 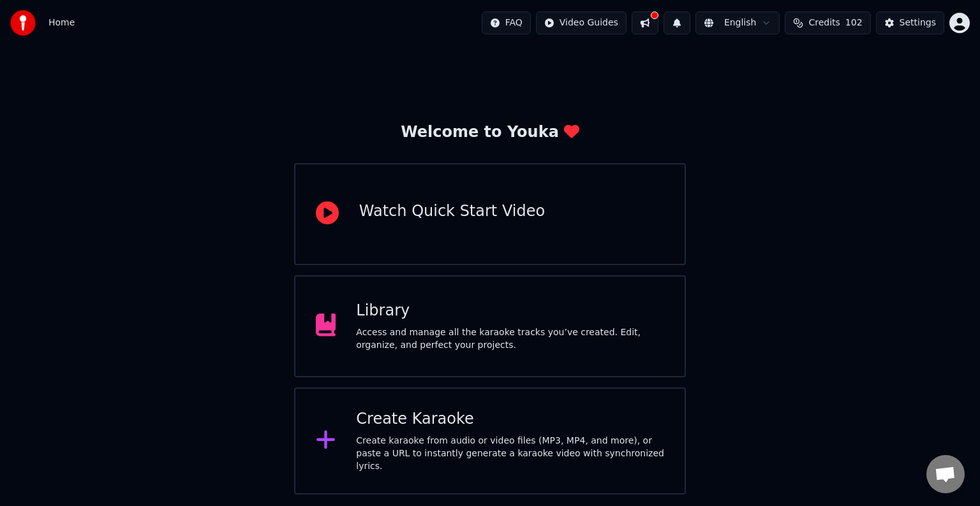 I want to click on span: Home, so click(x=61, y=23).